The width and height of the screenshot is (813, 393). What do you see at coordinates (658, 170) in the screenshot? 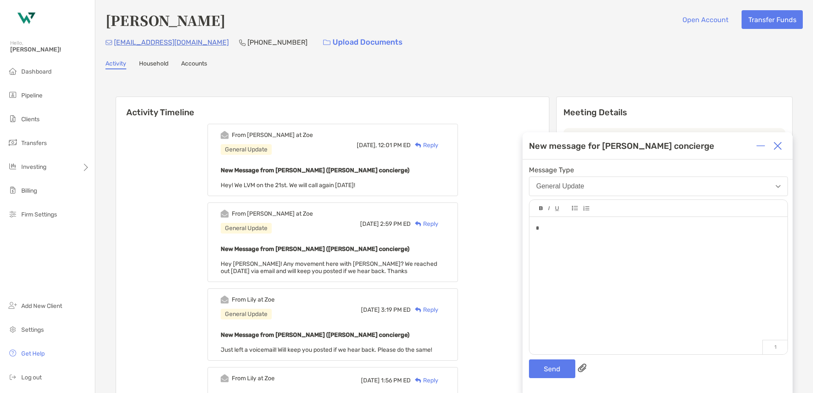
I see `span: Message Type` at bounding box center [658, 170].